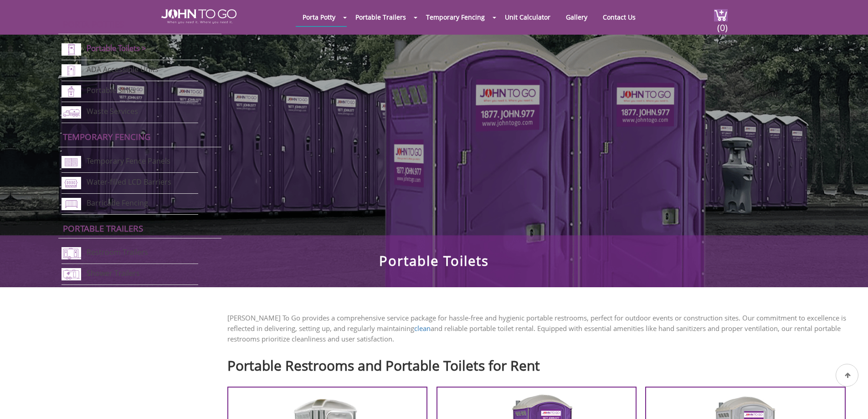 Image resolution: width=868 pixels, height=419 pixels. What do you see at coordinates (129, 182) in the screenshot?
I see `a: Water-filled LCD Barriers` at bounding box center [129, 182].